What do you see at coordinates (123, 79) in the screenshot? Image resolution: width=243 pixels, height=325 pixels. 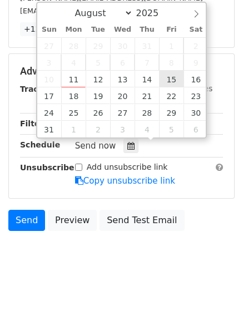 I see `span: August 13, 2025` at bounding box center [123, 79].